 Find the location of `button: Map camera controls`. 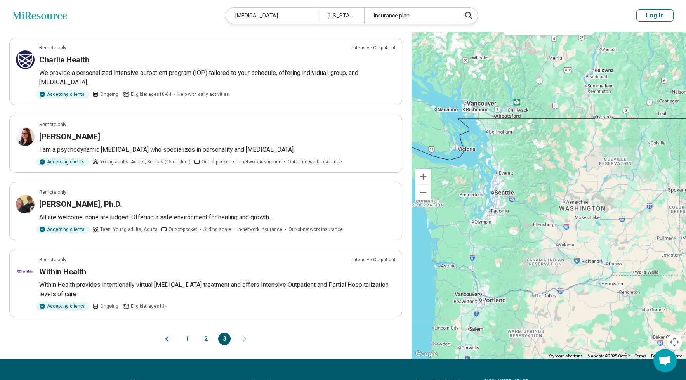

button: Map camera controls is located at coordinates (674, 342).